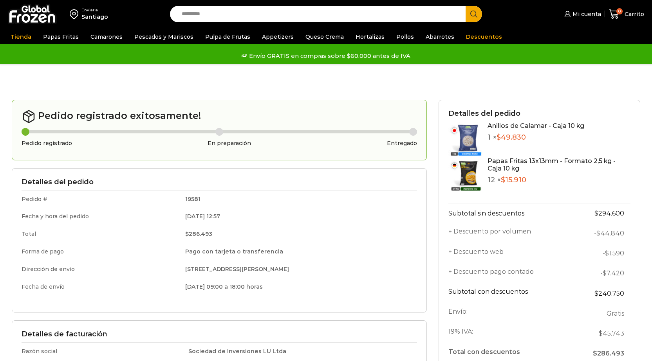 This screenshot has width=652, height=361. What do you see at coordinates (614, 253) in the screenshot?
I see `bdi: 1.590` at bounding box center [614, 253].